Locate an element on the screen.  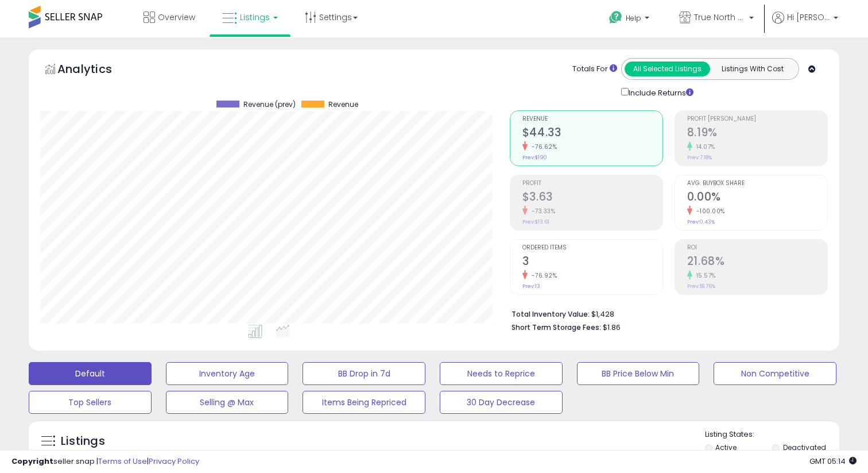
div: seller snap | | is located at coordinates (105, 461).